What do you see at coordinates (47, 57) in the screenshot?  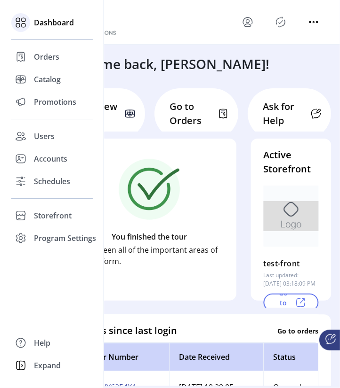 I see `span: Orders` at bounding box center [47, 57].